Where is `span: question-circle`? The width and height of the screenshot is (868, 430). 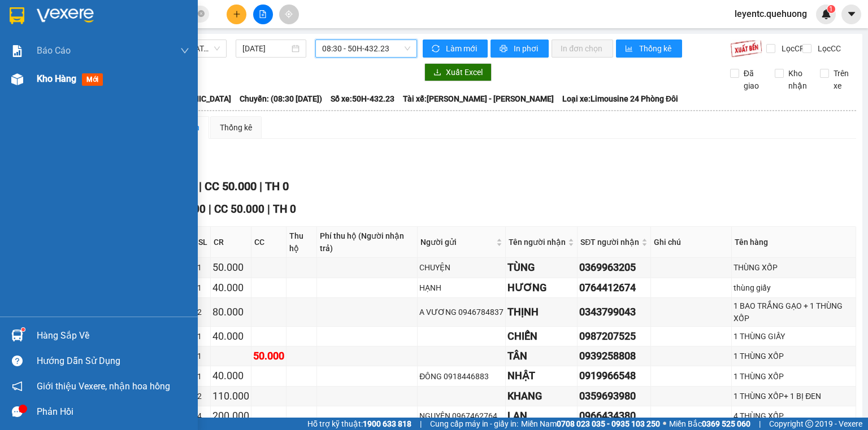
span: question-circle is located at coordinates (17, 361).